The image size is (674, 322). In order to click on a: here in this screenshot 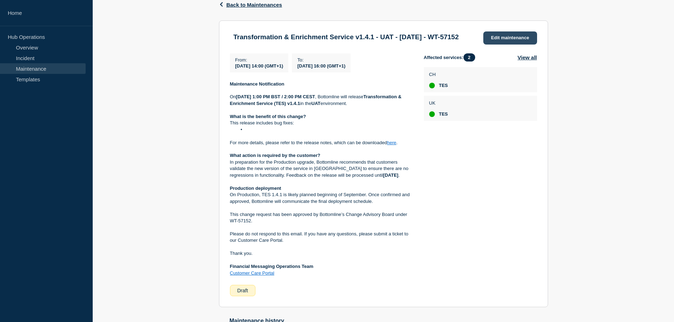, I will do `click(392, 143)`.